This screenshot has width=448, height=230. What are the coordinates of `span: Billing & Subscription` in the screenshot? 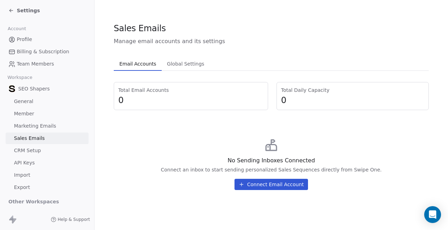 It's located at (43, 51).